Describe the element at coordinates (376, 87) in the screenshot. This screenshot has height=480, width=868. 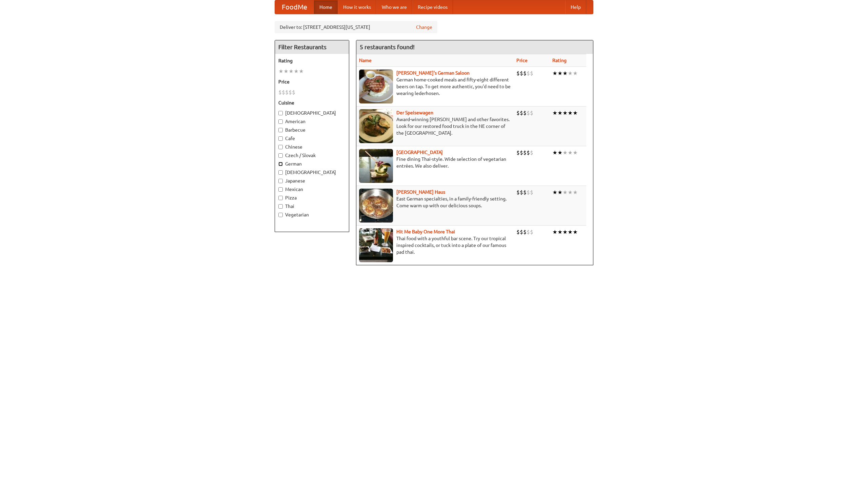
I see `img: esthers.jpg` at that location.